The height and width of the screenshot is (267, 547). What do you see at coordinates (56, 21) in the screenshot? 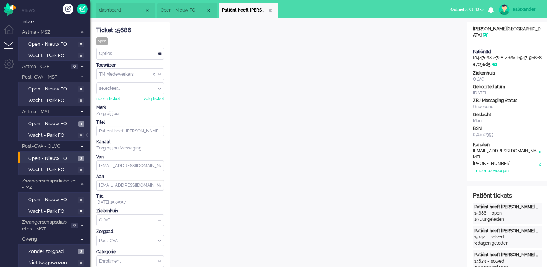
I see `a: Inbox` at bounding box center [56, 21].